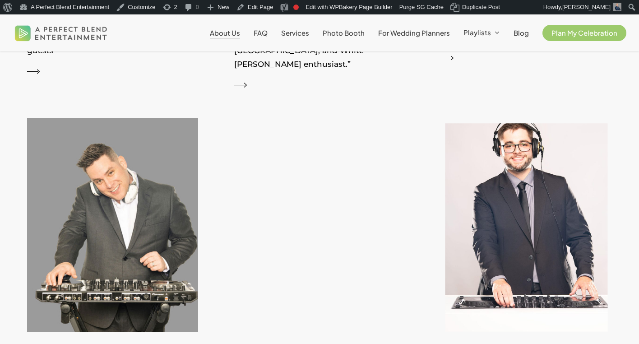 The width and height of the screenshot is (639, 344). Describe the element at coordinates (477, 32) in the screenshot. I see `span: Playlists` at that location.